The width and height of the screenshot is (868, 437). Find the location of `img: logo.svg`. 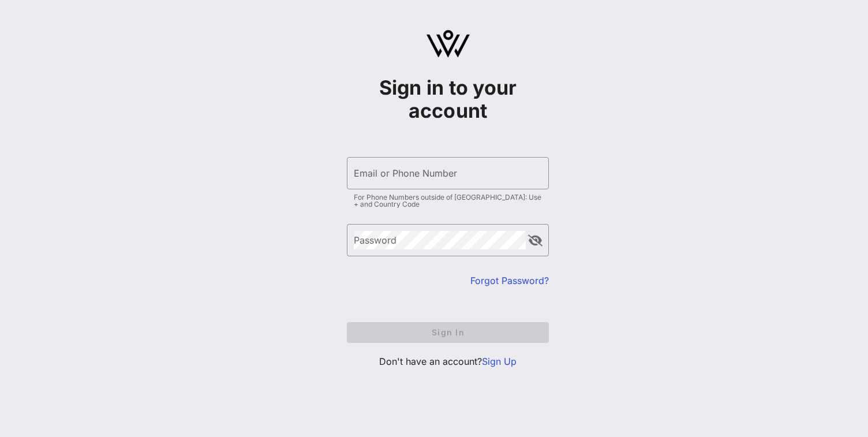

img: logo.svg is located at coordinates (448, 44).